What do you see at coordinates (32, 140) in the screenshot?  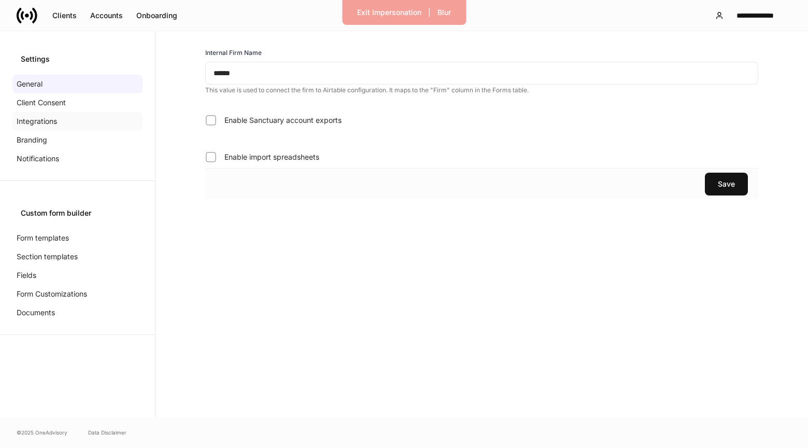 I see `p: Branding` at bounding box center [32, 140].